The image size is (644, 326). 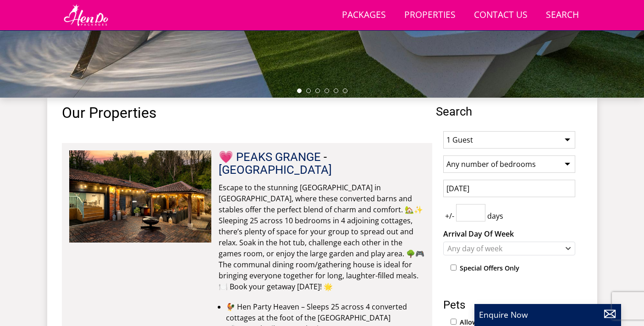 What do you see at coordinates (509, 249) in the screenshot?
I see `div: Combobox` at bounding box center [509, 249].